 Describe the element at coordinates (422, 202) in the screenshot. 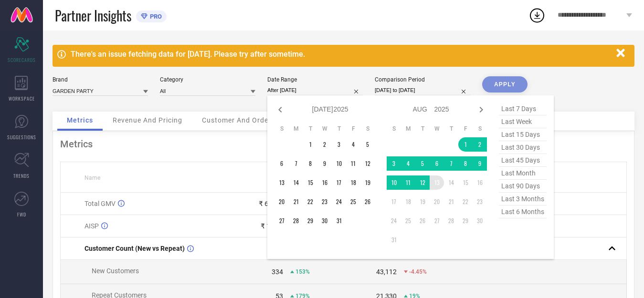

I see `td: Tue Aug 19 2025` at that location.